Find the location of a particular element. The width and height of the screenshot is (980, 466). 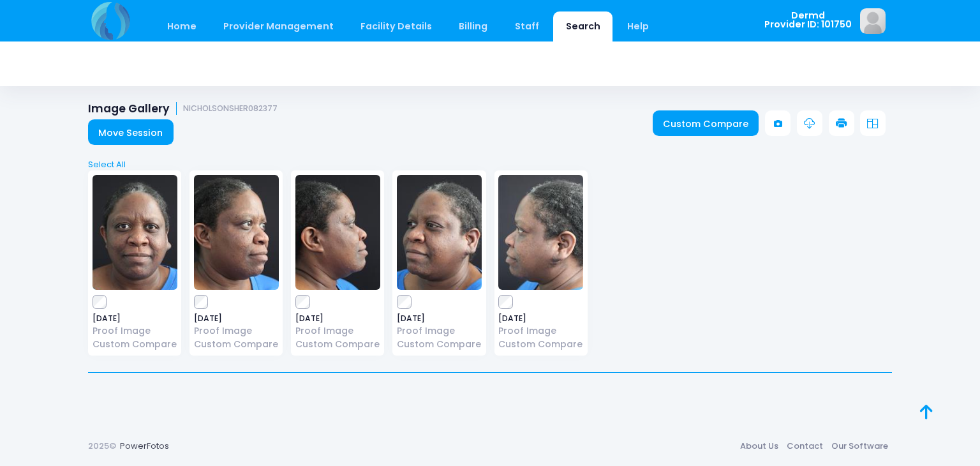

small: NICHOLSONSHER082377 is located at coordinates (230, 109).